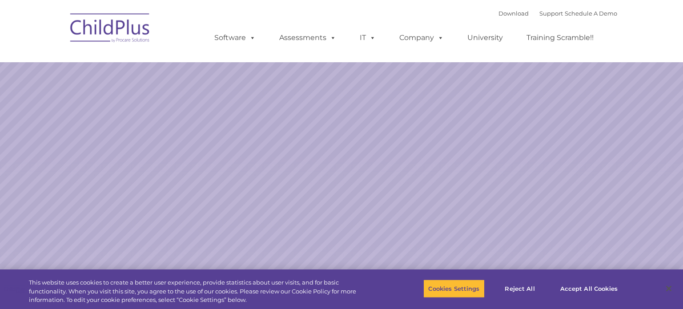  What do you see at coordinates (591, 13) in the screenshot?
I see `a: Schedule A Demo` at bounding box center [591, 13].